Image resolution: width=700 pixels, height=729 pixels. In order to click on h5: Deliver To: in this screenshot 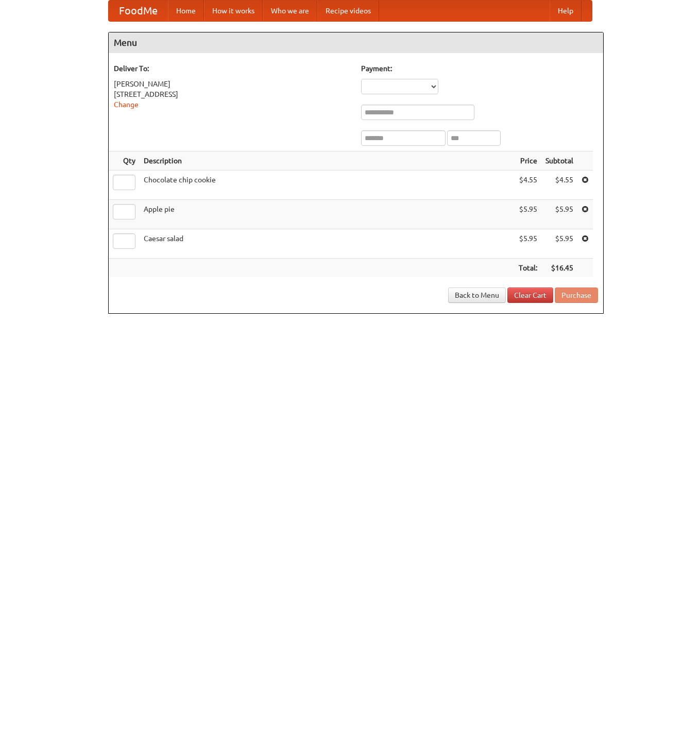, I will do `click(232, 68)`.